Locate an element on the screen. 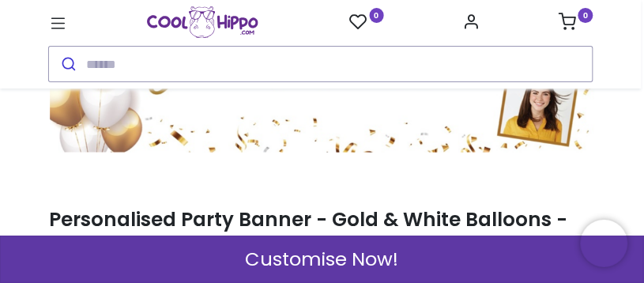 The image size is (644, 283). span: Logo of Cool Hippo is located at coordinates (202, 22).